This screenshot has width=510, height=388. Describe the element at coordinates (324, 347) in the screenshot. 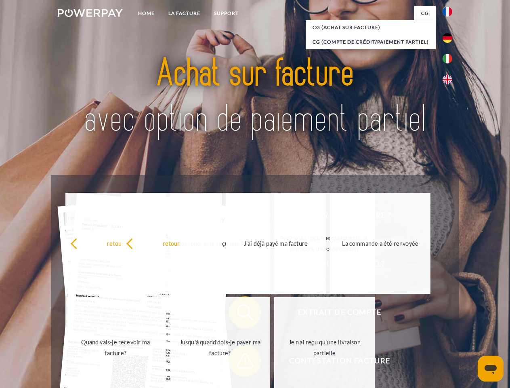

I see `div: Je n'ai reçu qu'une livraison partielle` at that location.